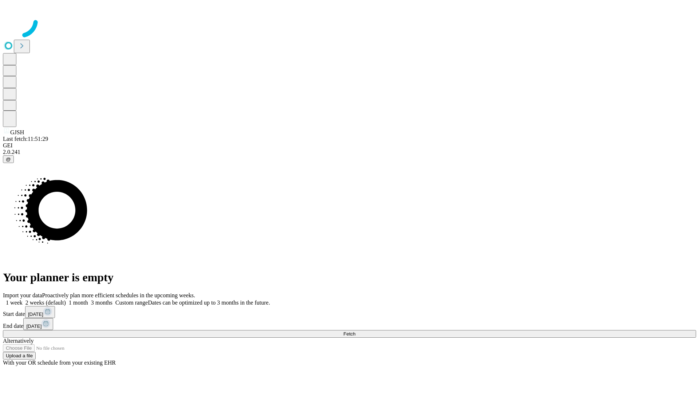 The width and height of the screenshot is (699, 393). What do you see at coordinates (78, 303) in the screenshot?
I see `span: 1 month` at bounding box center [78, 303].